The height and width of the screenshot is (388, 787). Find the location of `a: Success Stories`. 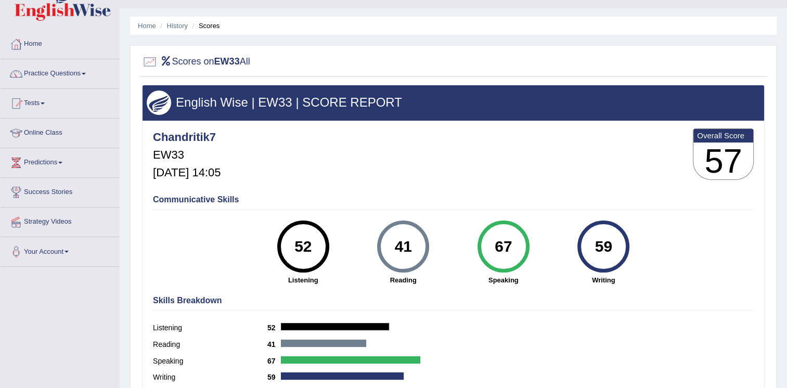

a: Success Stories is located at coordinates (60, 191).